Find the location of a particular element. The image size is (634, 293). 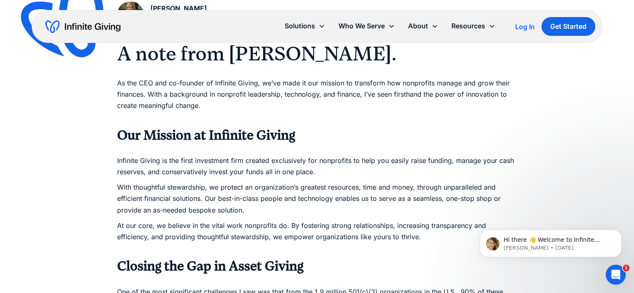

strong: Our Mission at Infinite Giving is located at coordinates (206, 135).